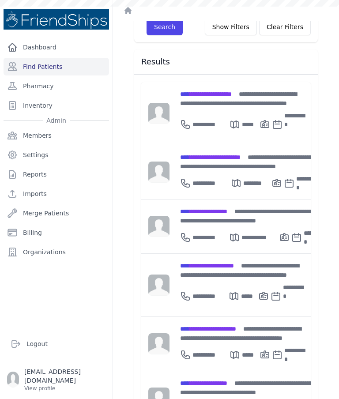 The image size is (339, 399). Describe the element at coordinates (231, 27) in the screenshot. I see `button: Show Filters` at that location.